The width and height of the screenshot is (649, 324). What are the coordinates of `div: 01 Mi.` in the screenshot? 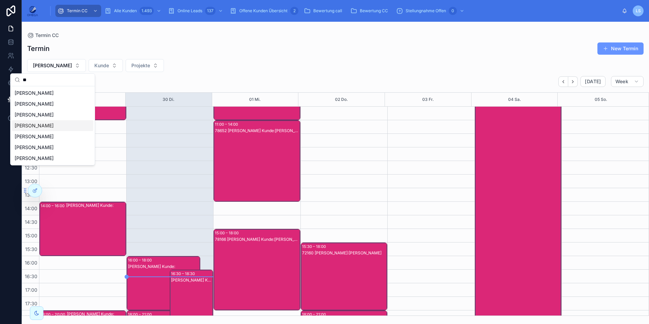 It's located at (255, 99).